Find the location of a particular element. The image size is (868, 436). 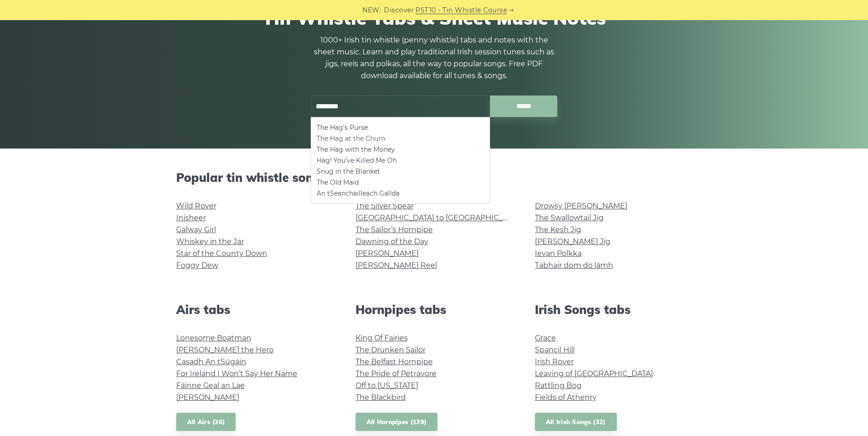

h2: Popular tin whistle songs & tunes is located at coordinates (434, 177).